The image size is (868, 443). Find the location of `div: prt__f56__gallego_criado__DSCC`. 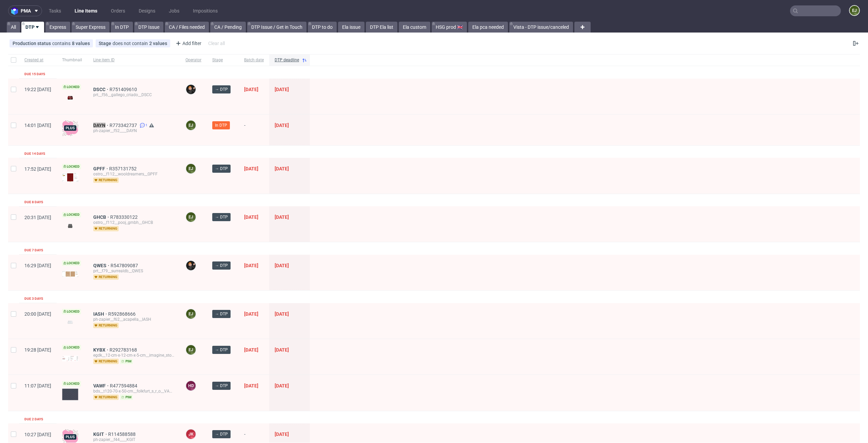

div: prt__f56__gallego_criado__DSCC is located at coordinates (134, 95).